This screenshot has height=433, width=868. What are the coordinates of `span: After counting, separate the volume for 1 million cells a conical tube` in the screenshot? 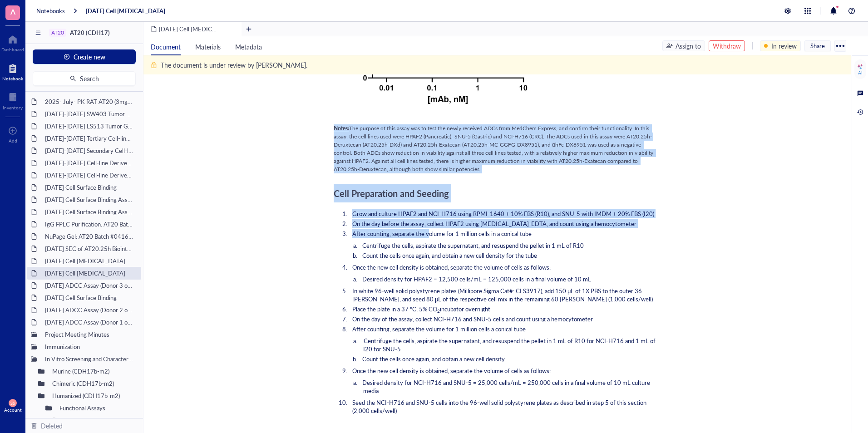 It's located at (439, 329).